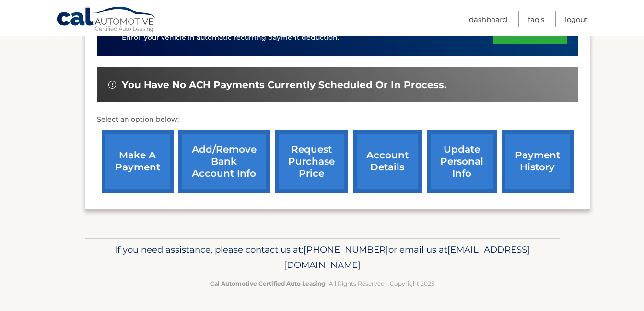 This screenshot has width=644, height=311. I want to click on strong: Cal Automotive Certified Auto Leasing, so click(268, 283).